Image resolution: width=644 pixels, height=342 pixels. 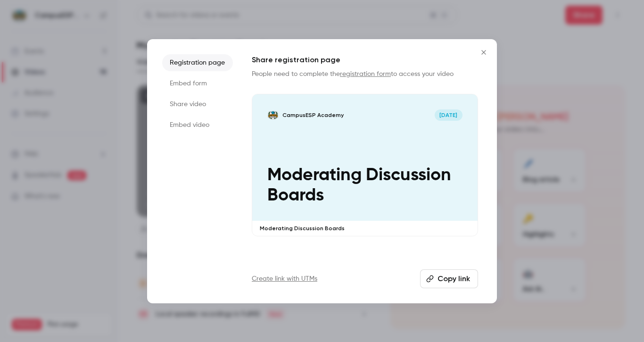 What do you see at coordinates (198, 125) in the screenshot?
I see `li: Embed video` at bounding box center [198, 125].